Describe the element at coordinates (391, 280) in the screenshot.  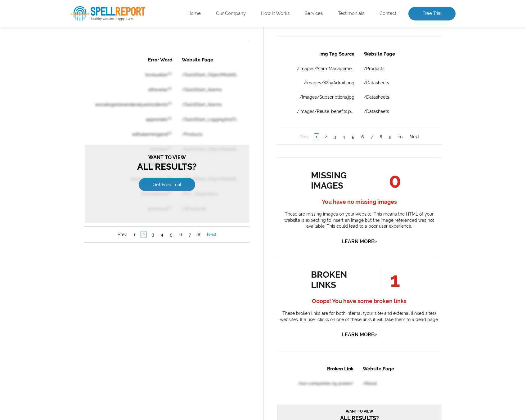
I see `span: 1` at that location.